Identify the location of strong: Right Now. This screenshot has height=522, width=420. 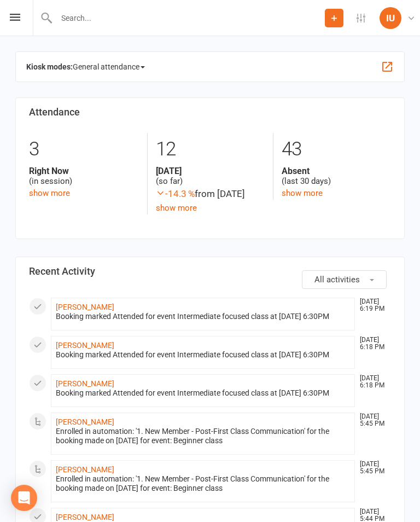
(83, 171).